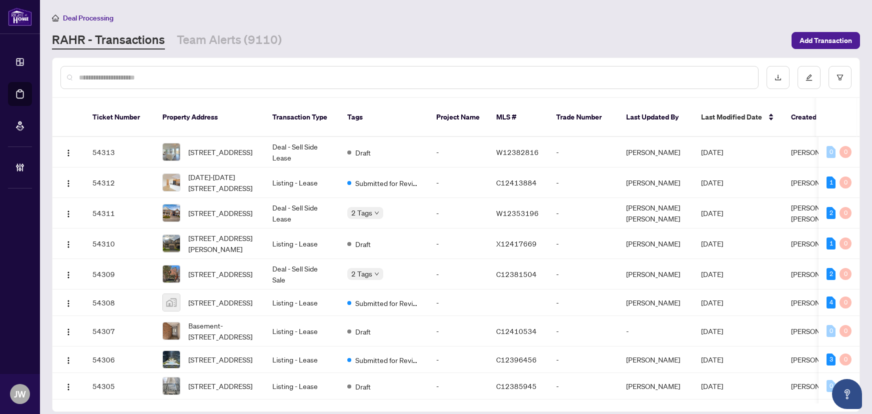  Describe the element at coordinates (516, 331) in the screenshot. I see `span: C12410534` at that location.